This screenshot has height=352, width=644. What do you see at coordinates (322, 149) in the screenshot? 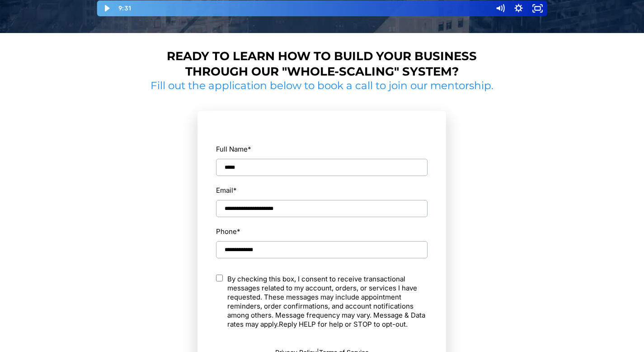
I see `label: Full Name` at bounding box center [322, 149].